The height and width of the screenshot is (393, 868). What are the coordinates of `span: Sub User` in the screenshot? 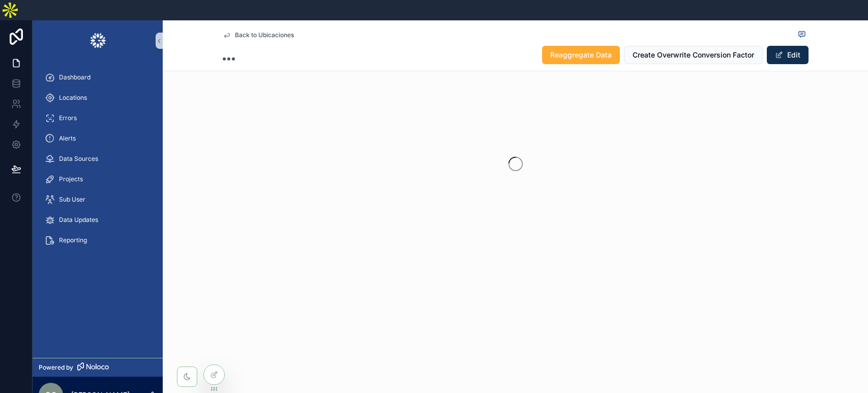 It's located at (72, 199).